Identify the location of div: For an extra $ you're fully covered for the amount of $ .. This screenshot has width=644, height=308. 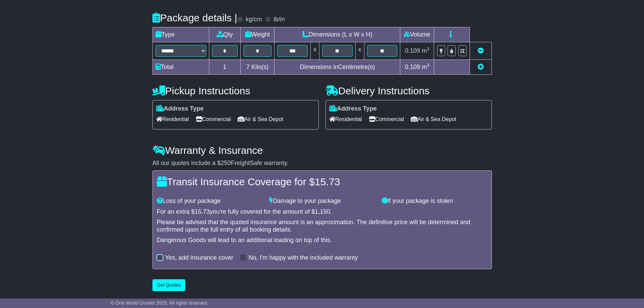
(322, 212).